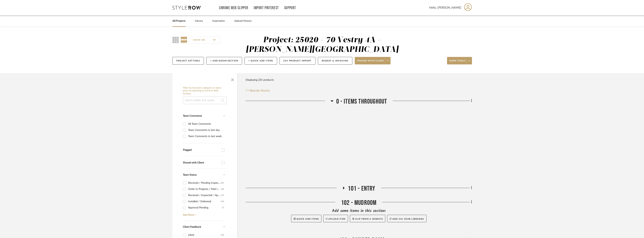 This screenshot has height=238, width=644. Describe the element at coordinates (205, 100) in the screenshot. I see `input: Search within 231 results` at that location.